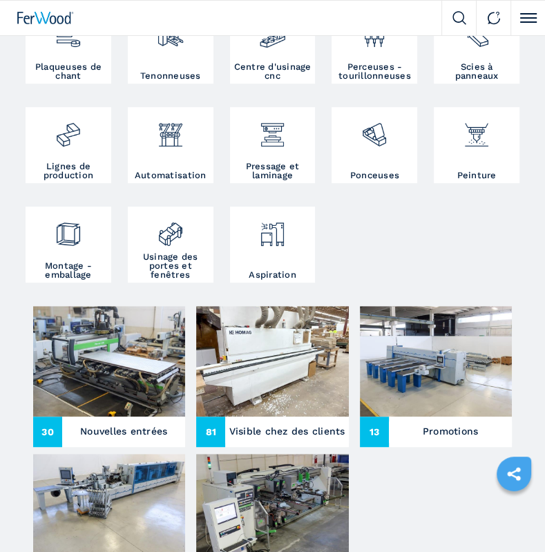  Describe the element at coordinates (375, 71) in the screenshot. I see `h3: Perceuses - tourillonneuses` at that location.